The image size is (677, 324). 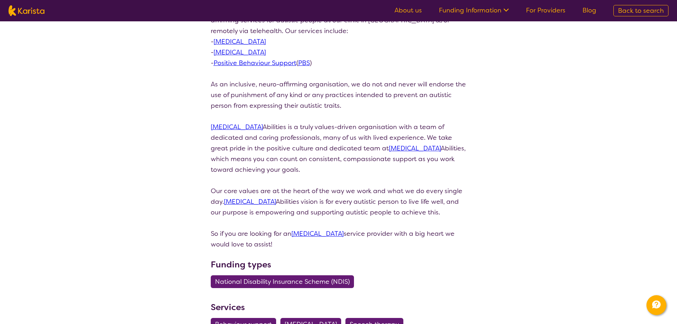 What do you see at coordinates (408, 10) in the screenshot?
I see `a: About us` at bounding box center [408, 10].